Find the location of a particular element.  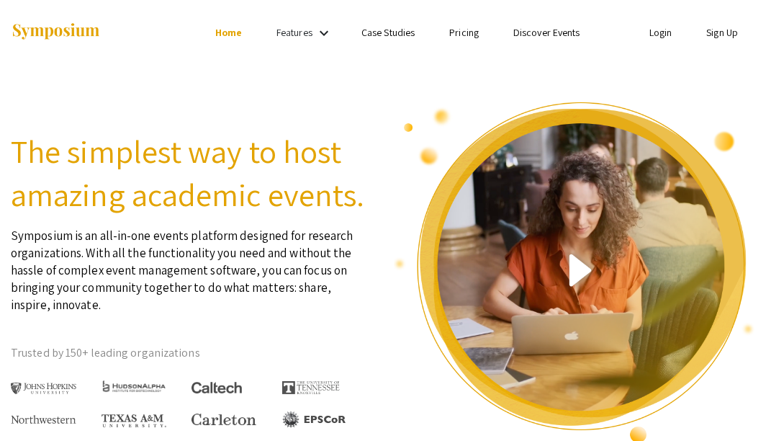

img: Carleton is located at coordinates (224, 419).